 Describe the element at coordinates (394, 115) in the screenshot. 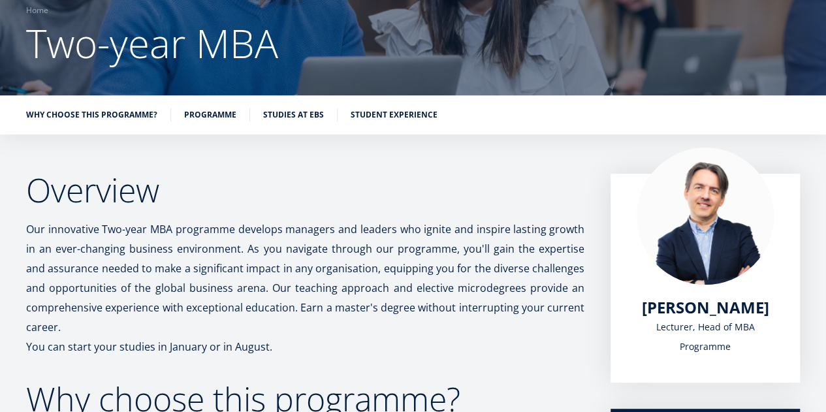

I see `a: Student experience` at that location.